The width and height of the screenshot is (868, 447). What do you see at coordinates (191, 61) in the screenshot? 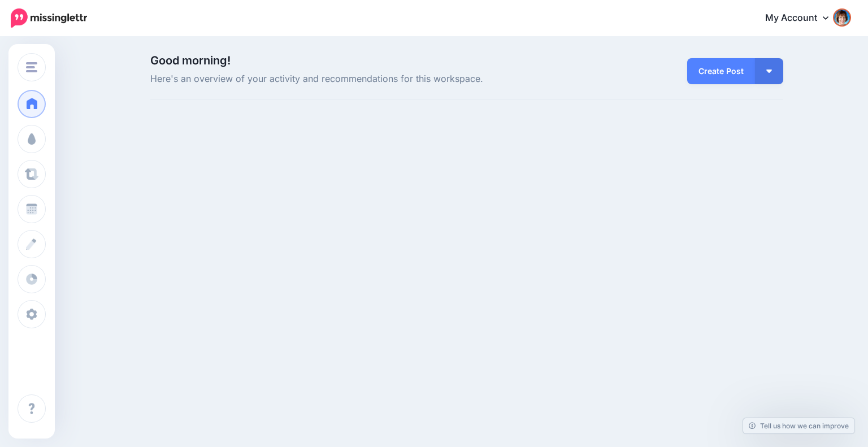
I see `span: Good morning!` at bounding box center [191, 61].